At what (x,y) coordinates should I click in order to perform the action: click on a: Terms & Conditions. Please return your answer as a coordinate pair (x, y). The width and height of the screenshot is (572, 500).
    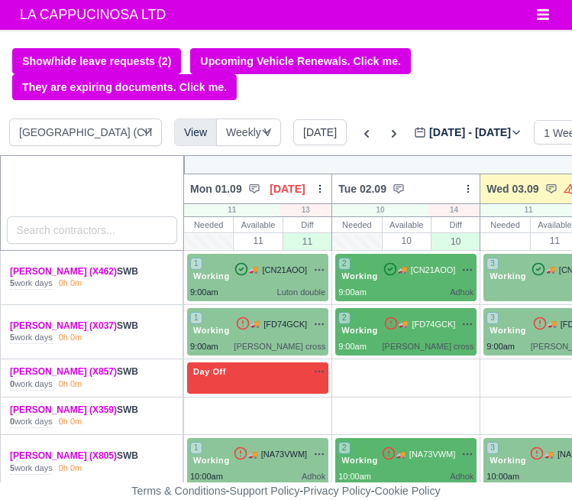
    Looking at the image, I should click on (178, 490).